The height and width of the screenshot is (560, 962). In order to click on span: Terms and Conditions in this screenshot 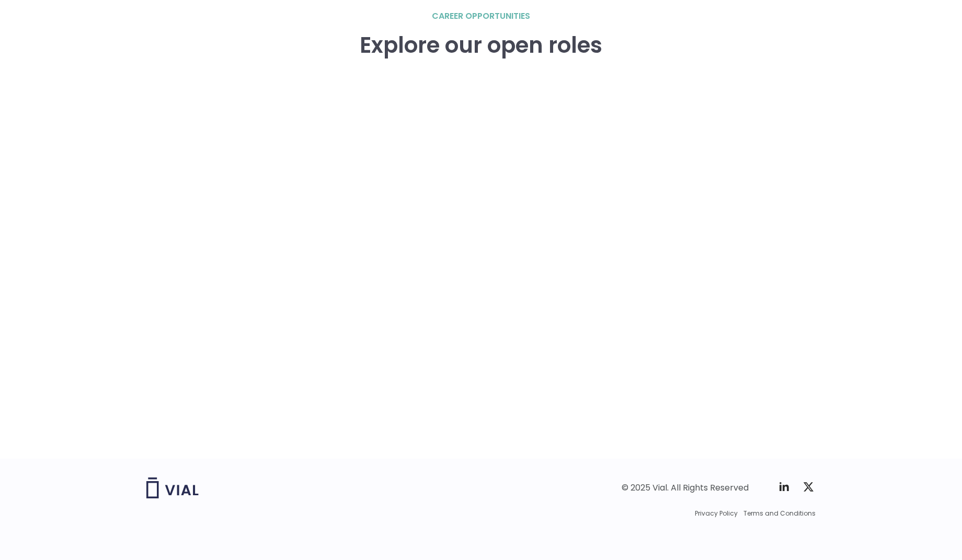, I will do `click(780, 513)`.